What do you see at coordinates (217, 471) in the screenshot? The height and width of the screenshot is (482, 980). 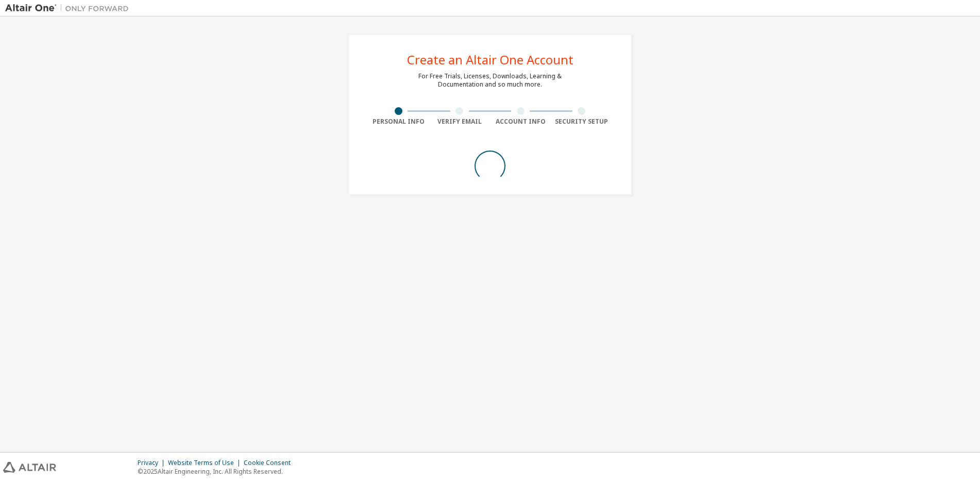 I see `p: © 2025 Altair Engineering, Inc. All Rights Reserved.` at bounding box center [217, 471].